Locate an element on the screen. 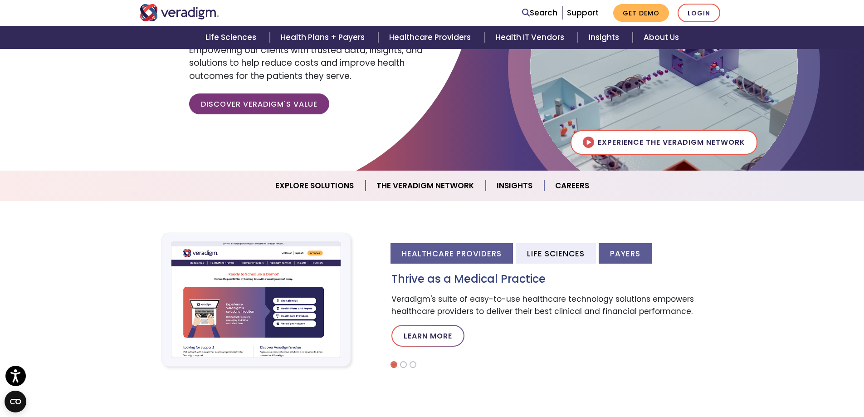 This screenshot has height=417, width=864. a: Learn More is located at coordinates (428, 336).